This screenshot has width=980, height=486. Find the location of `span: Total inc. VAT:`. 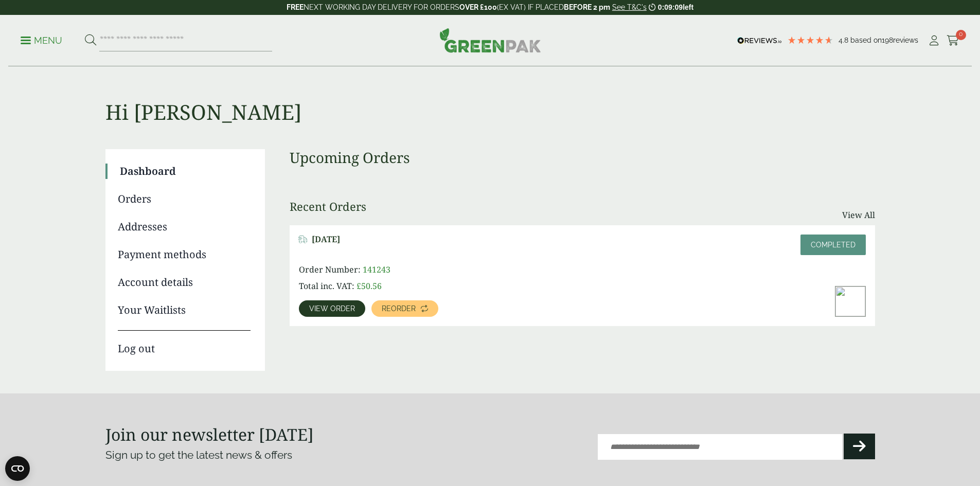

span: Total inc. VAT: is located at coordinates (327, 286).